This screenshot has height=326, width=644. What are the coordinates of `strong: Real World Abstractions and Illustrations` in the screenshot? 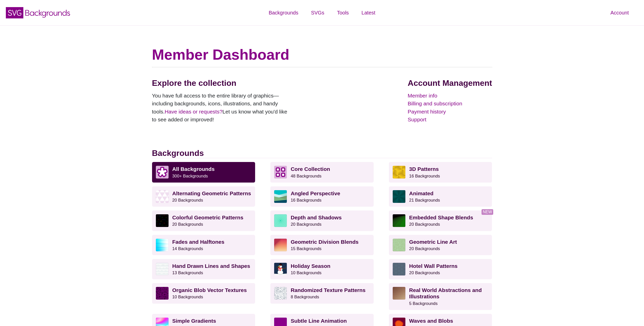 It's located at (445, 294).